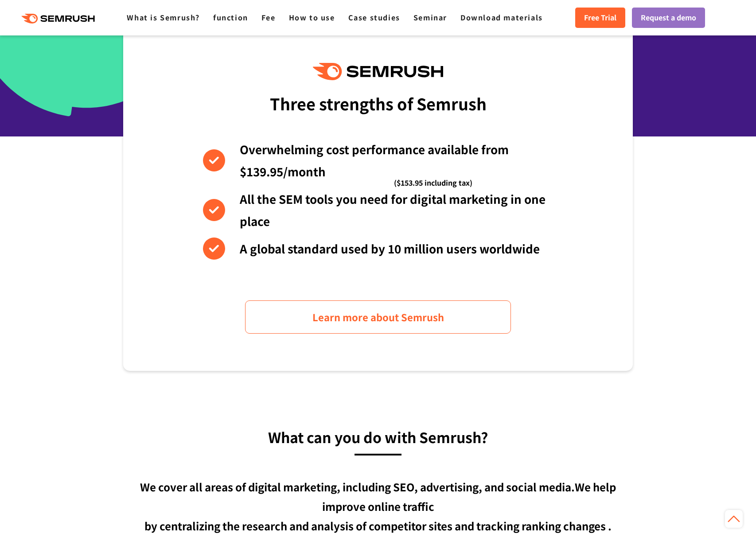 The image size is (756, 541). I want to click on font: function, so click(230, 18).